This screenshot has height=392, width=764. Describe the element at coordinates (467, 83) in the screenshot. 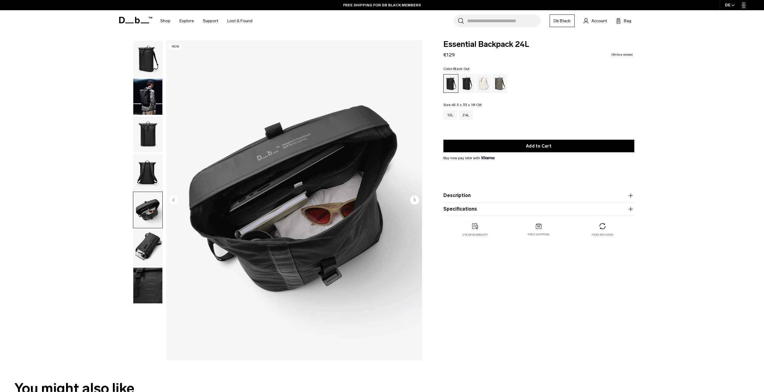

I see `a: Charcoal Grey` at that location.